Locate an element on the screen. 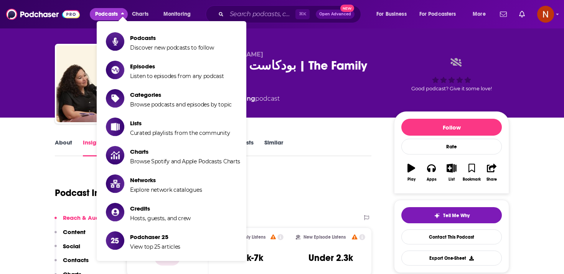 The width and height of the screenshot is (564, 274). span: Discover new podcasts to follow is located at coordinates (172, 48).